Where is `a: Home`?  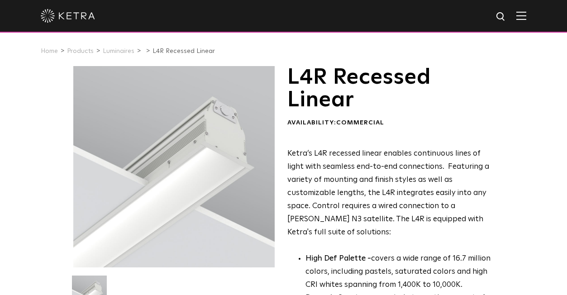
a: Home is located at coordinates (49, 51).